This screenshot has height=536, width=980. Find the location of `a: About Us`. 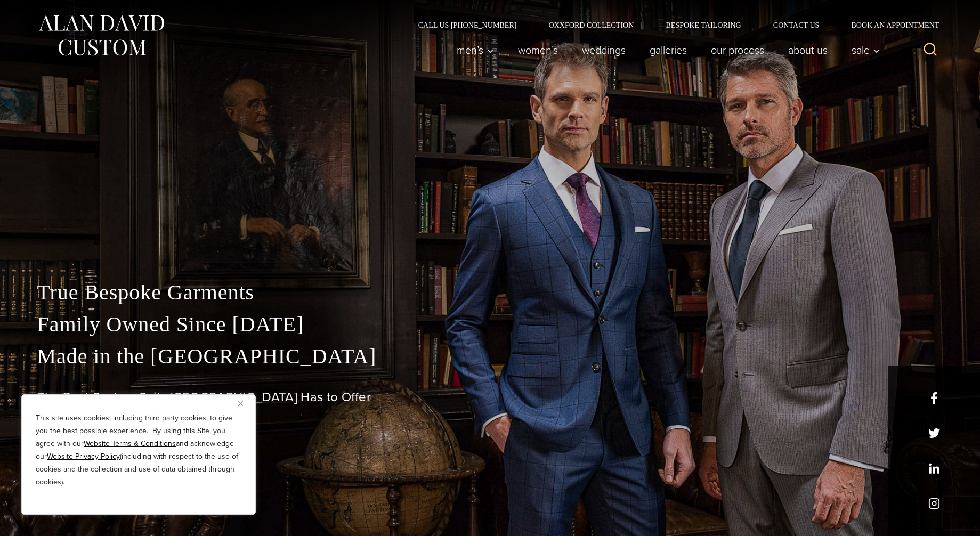

a: About Us is located at coordinates (807, 50).